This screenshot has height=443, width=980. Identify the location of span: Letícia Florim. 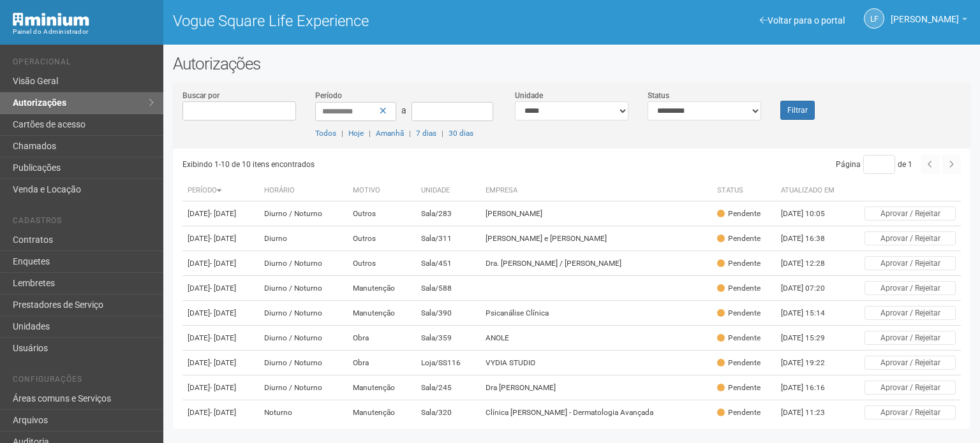
(925, 13).